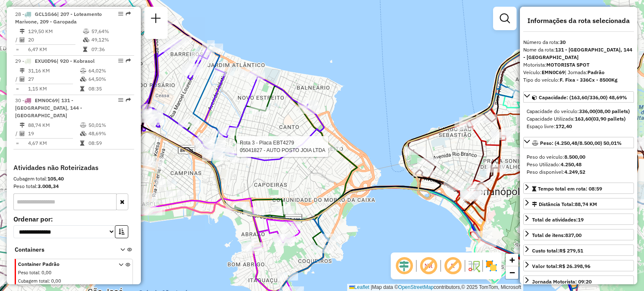  I want to click on td: 1,15 KM, so click(54, 89).